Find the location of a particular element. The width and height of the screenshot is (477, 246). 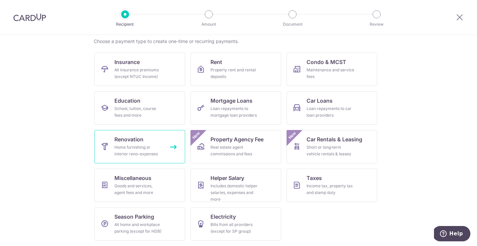

div: Includes domestic helper salaries, expenses and more is located at coordinates (235, 193).